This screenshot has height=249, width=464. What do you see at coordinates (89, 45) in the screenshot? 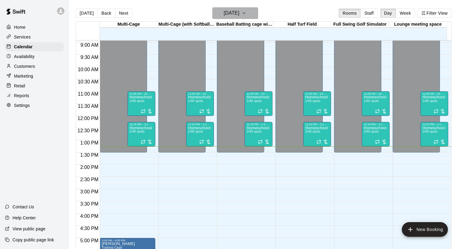
I see `span: 9:00 AM` at bounding box center [89, 45].